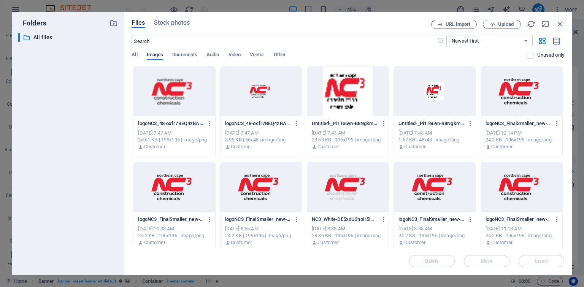 This screenshot has height=287, width=584. Describe the element at coordinates (434, 140) in the screenshot. I see `div: 1.67 KB | 48x48 | image/png` at that location.